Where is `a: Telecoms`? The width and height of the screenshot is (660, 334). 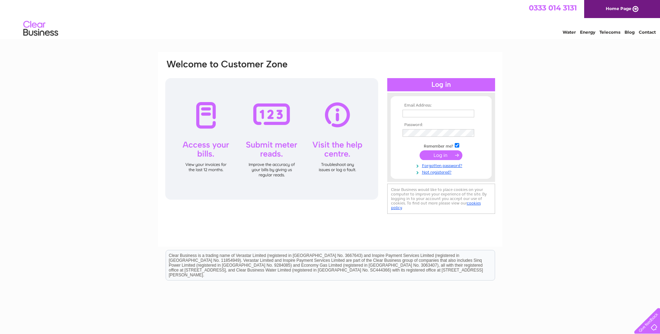
a: Telecoms is located at coordinates (609, 32).